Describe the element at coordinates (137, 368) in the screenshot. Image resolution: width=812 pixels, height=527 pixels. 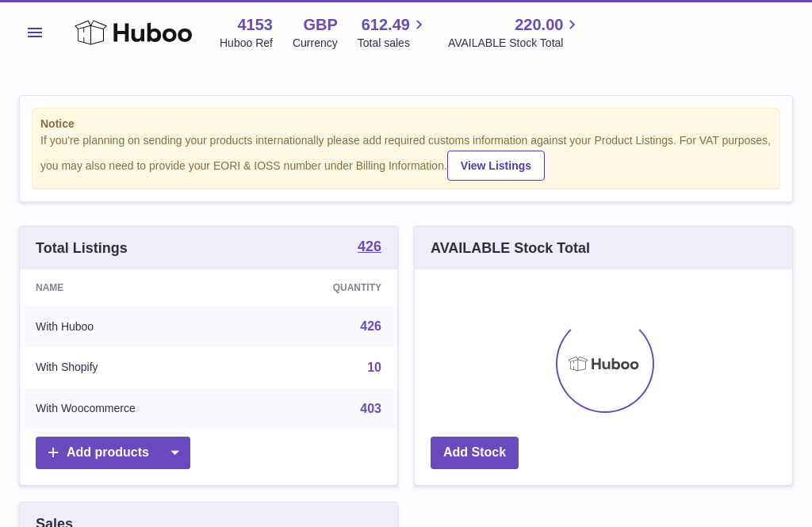
I see `td: With Shopify` at that location.